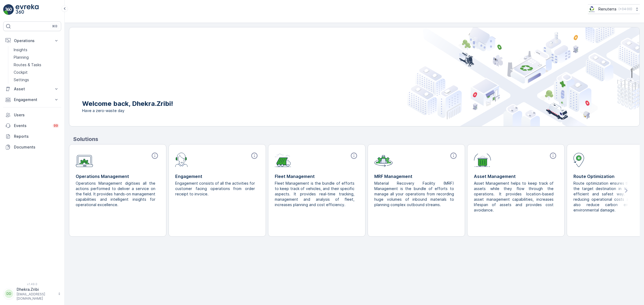  I want to click on img: city illustration, so click(523, 77).